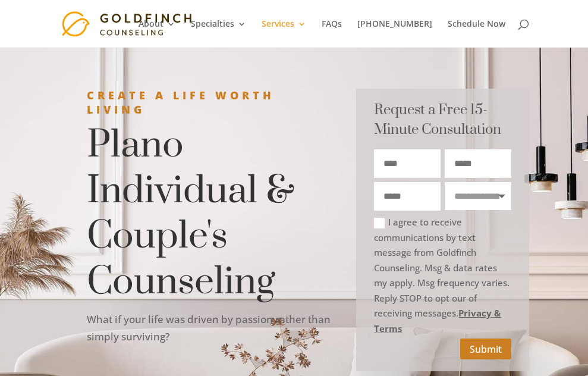 Image resolution: width=588 pixels, height=376 pixels. I want to click on h3: Request a Free 15-Minute Consultation, so click(442, 125).